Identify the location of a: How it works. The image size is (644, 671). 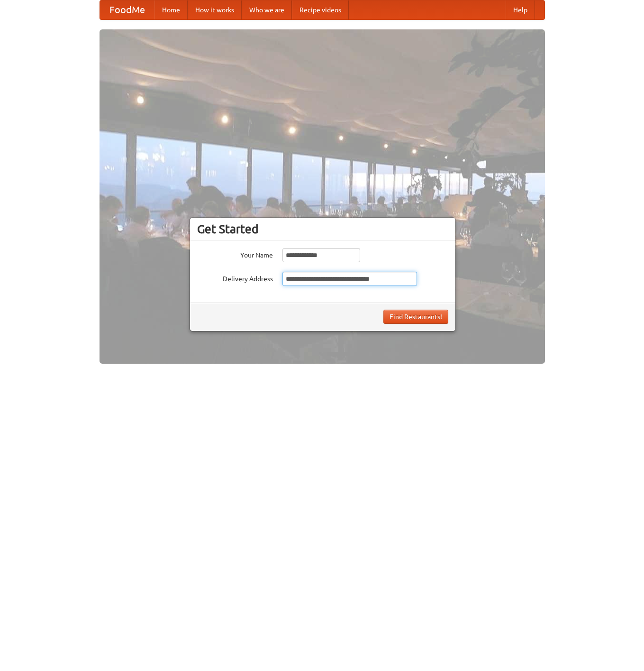
(214, 10).